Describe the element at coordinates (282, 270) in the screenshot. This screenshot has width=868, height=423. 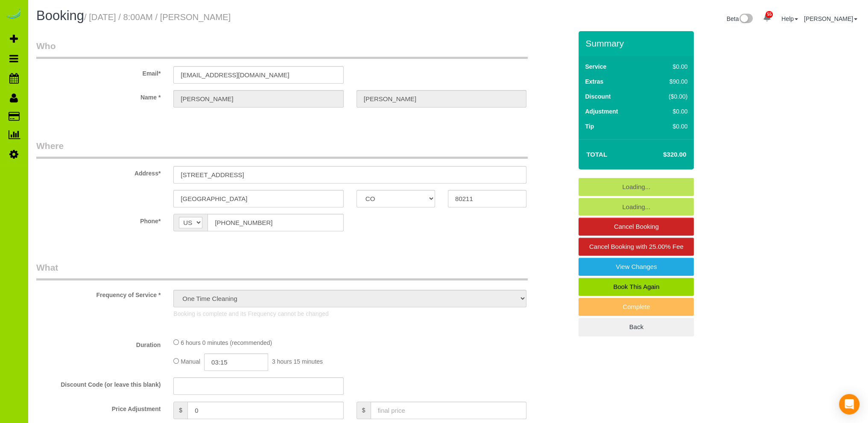
I see `legend: What` at that location.